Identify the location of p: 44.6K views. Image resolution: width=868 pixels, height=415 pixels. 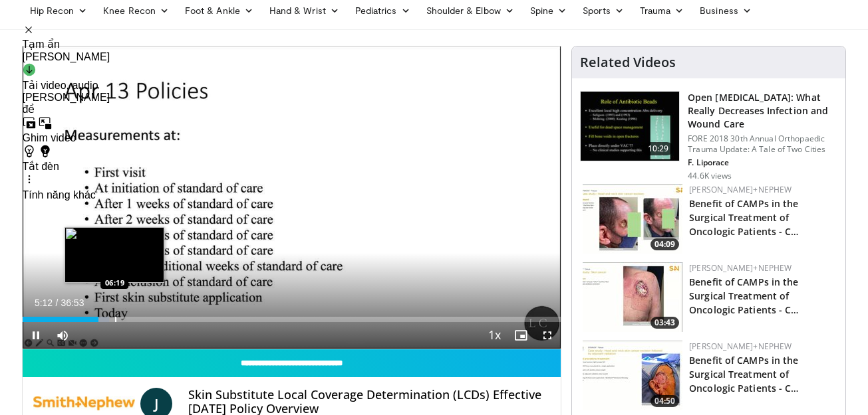
(710, 176).